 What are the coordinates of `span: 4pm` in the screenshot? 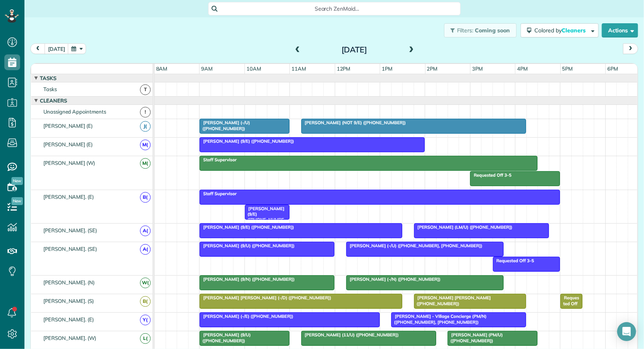 It's located at (522, 69).